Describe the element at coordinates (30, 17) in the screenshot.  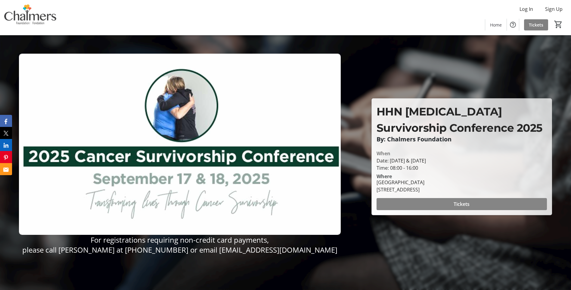
I see `img: Chalmers Foundation's Logo` at that location.